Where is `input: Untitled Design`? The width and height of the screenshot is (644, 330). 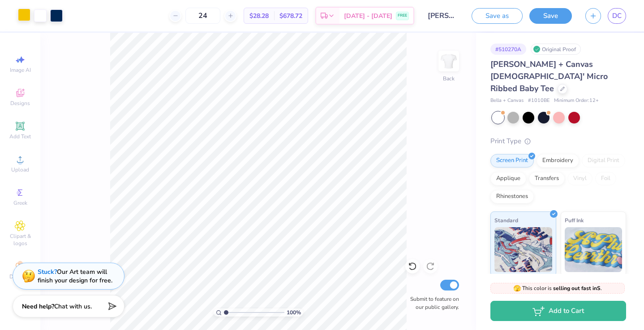 input: Untitled Design is located at coordinates (443, 15).